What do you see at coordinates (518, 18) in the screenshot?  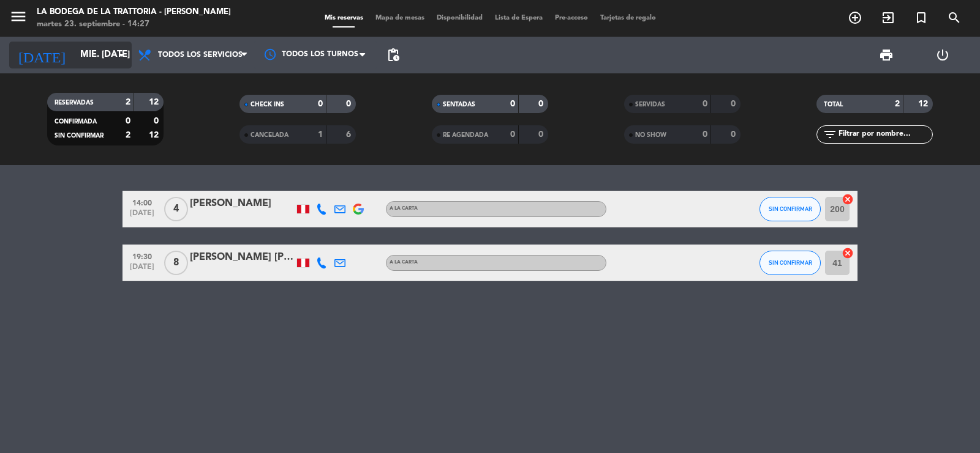 I see `span: Lista de Espera` at bounding box center [518, 18].